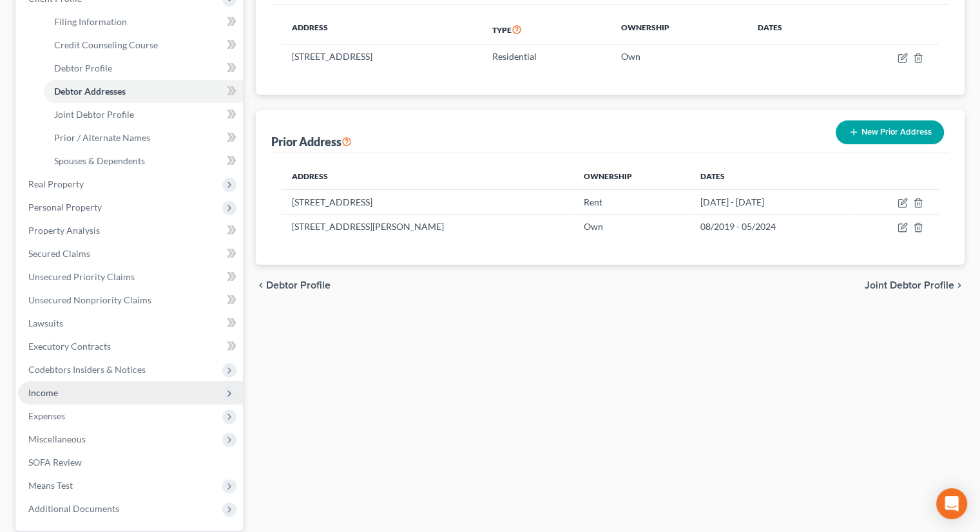 The image size is (980, 532). Describe the element at coordinates (143, 161) in the screenshot. I see `a: Spouses & Dependents` at that location.